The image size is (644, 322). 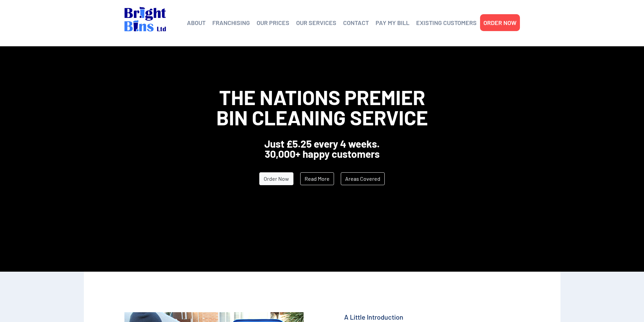 I want to click on a: OUR PRICES, so click(x=273, y=23).